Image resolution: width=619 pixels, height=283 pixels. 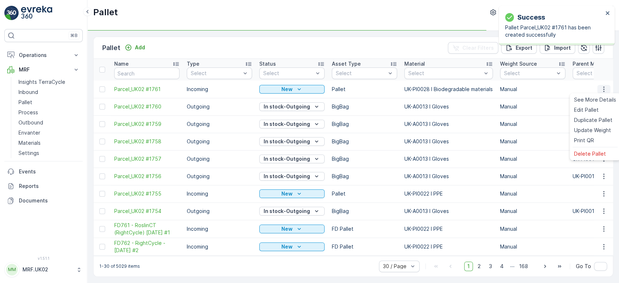 What do you see at coordinates (44, 270) in the screenshot?
I see `button: MMMRF.UK02` at bounding box center [44, 270].